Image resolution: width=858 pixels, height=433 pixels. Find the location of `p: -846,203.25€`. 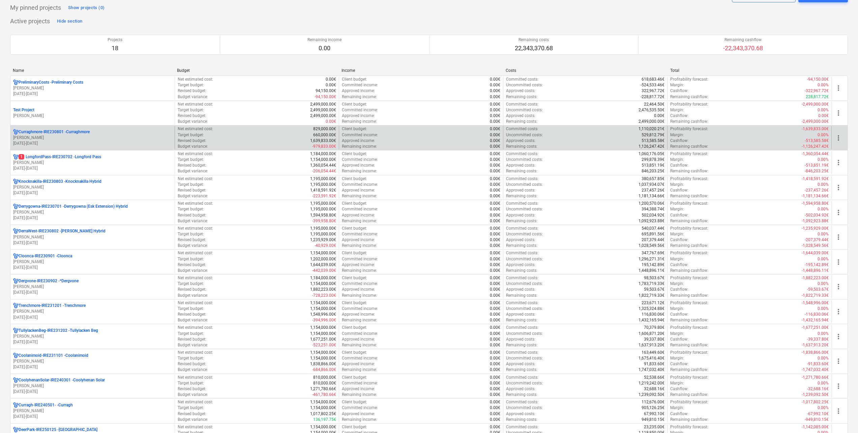

p: -846,203.25€ is located at coordinates (816, 171).